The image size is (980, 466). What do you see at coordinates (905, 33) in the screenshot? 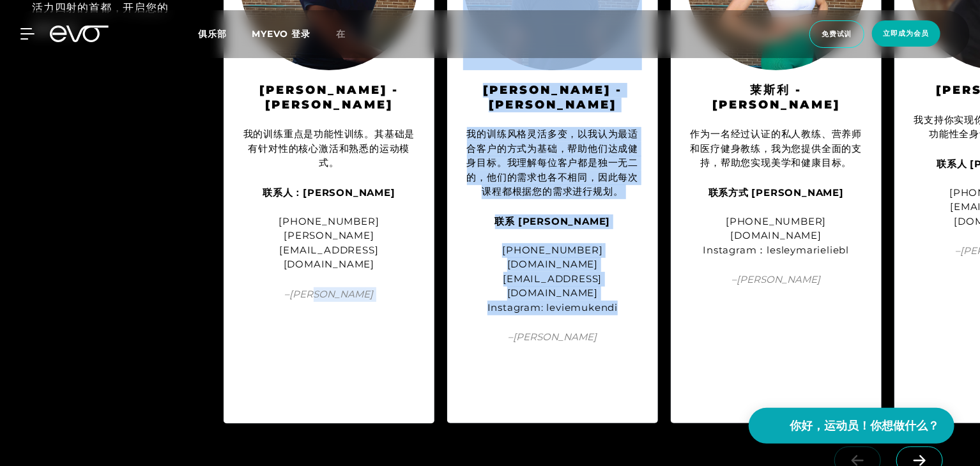
I see `font: 立即成为会员` at bounding box center [905, 33].